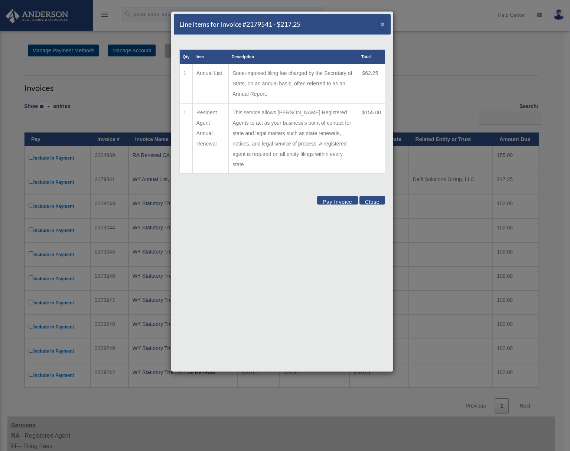  What do you see at coordinates (210, 139) in the screenshot?
I see `td: Resident Agent Annual Renewal` at bounding box center [210, 139].